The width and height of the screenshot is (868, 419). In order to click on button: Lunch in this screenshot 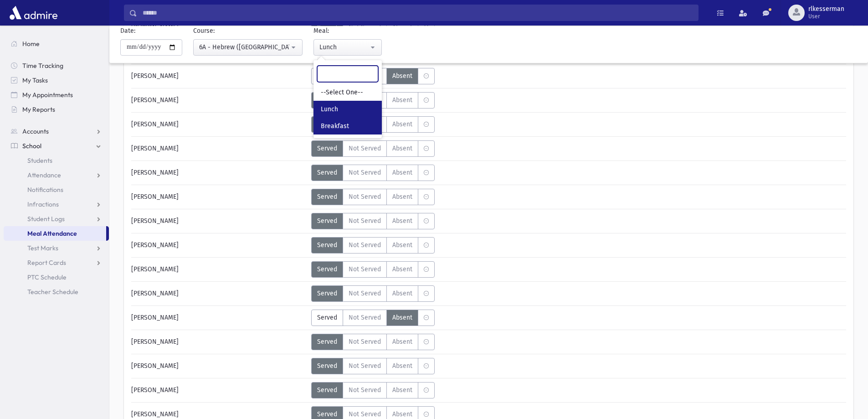, I will do `click(348, 47)`.